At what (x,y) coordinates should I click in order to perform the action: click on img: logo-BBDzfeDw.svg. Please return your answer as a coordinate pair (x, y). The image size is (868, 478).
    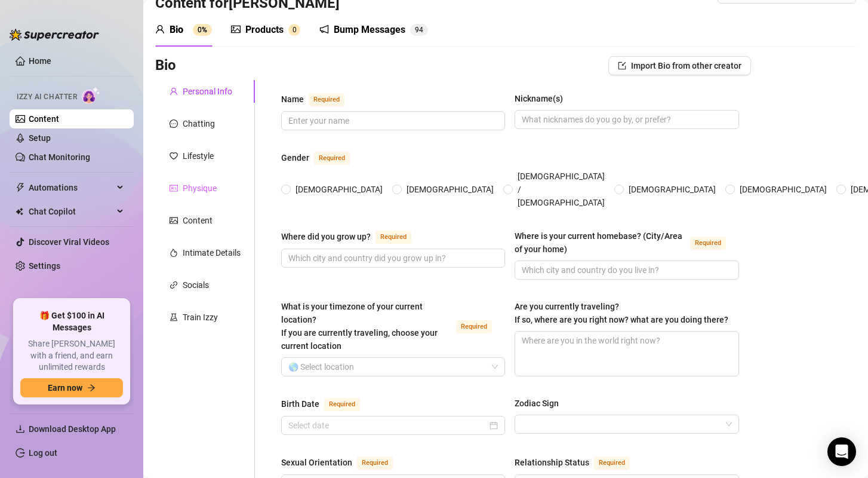
    Looking at the image, I should click on (54, 34).